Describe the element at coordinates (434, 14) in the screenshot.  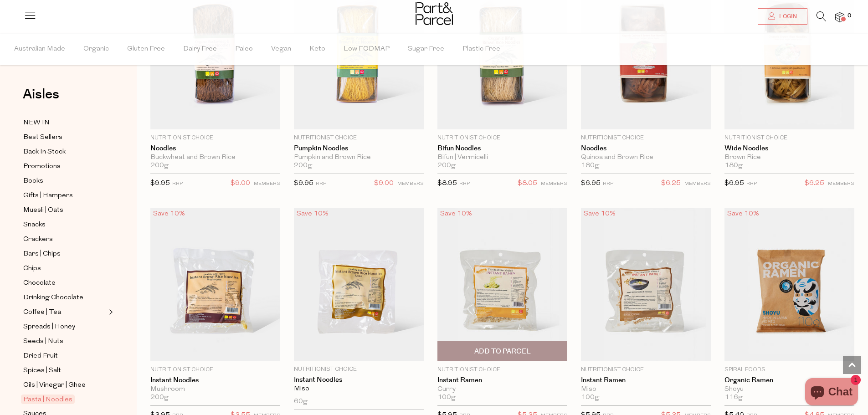
I see `img: Part&Parcel` at that location.